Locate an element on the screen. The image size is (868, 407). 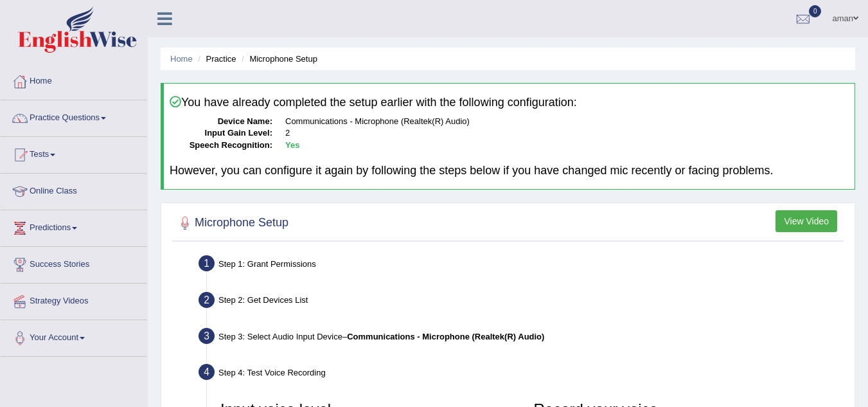
b: Yes is located at coordinates (293, 144).